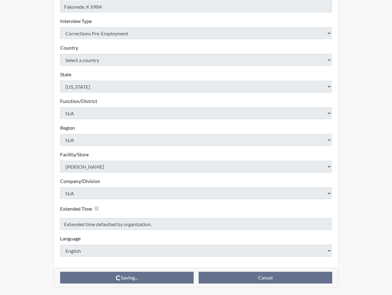 This screenshot has width=392, height=295. I want to click on button: Cancel, so click(266, 278).